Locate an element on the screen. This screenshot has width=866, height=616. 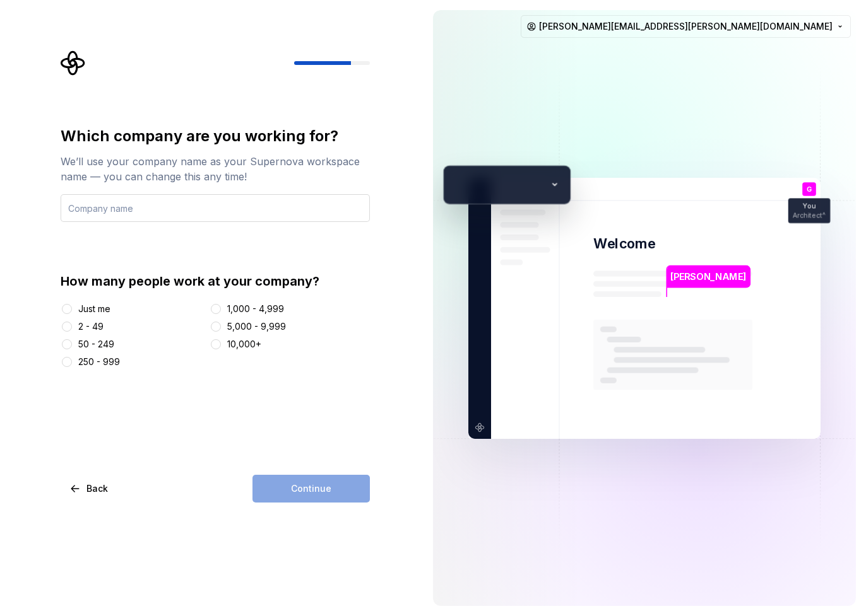
span: Back is located at coordinates (97, 489).